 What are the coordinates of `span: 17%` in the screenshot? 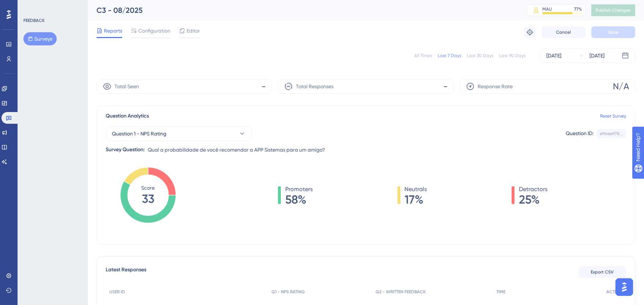 It's located at (416, 199).